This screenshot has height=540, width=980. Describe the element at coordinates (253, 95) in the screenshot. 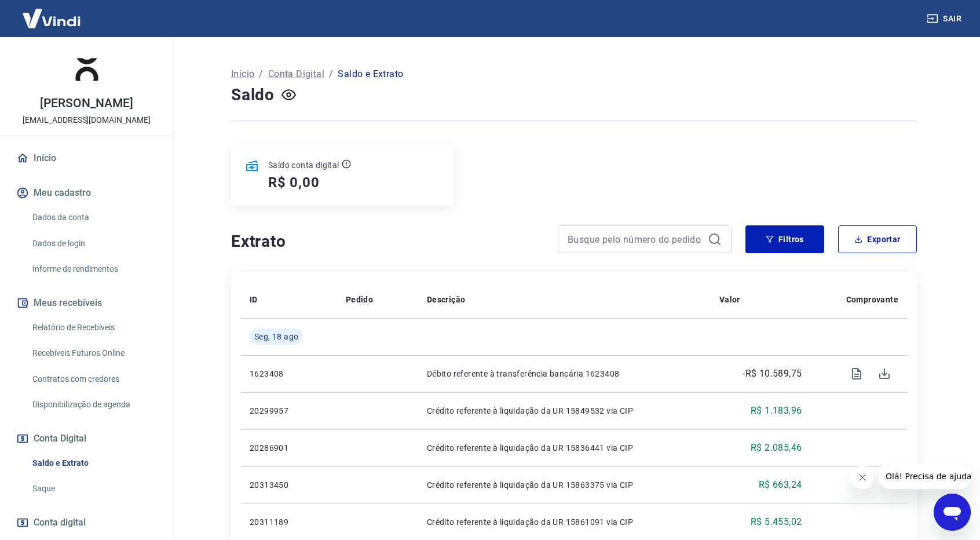

I see `h4: Saldo` at that location.